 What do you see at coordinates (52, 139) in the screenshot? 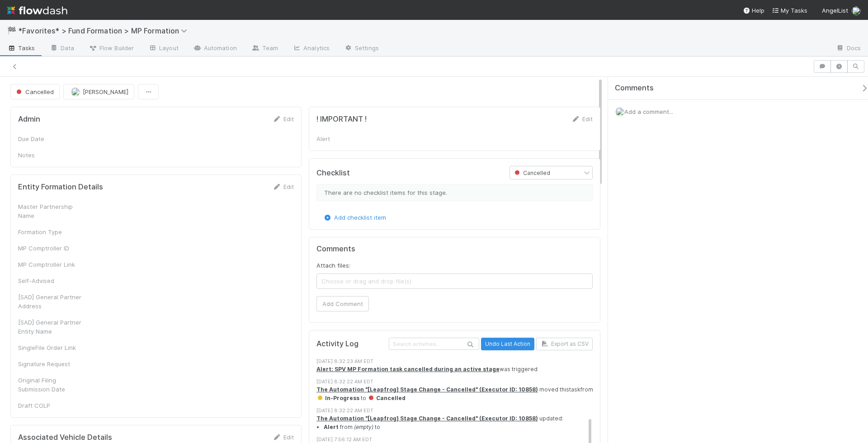
I see `div: Due Date` at bounding box center [52, 139].